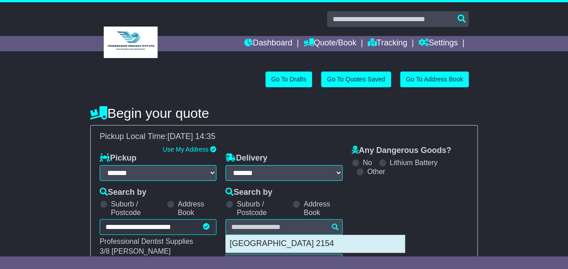 This screenshot has height=269, width=568. What do you see at coordinates (268, 44) in the screenshot?
I see `a: Dashboard` at bounding box center [268, 44].